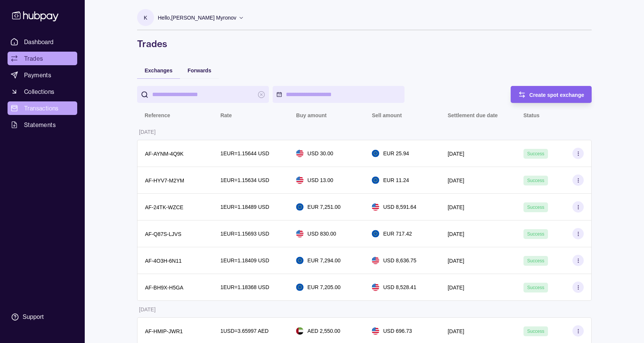 The width and height of the screenshot is (644, 343). I want to click on a: Support, so click(42, 317).